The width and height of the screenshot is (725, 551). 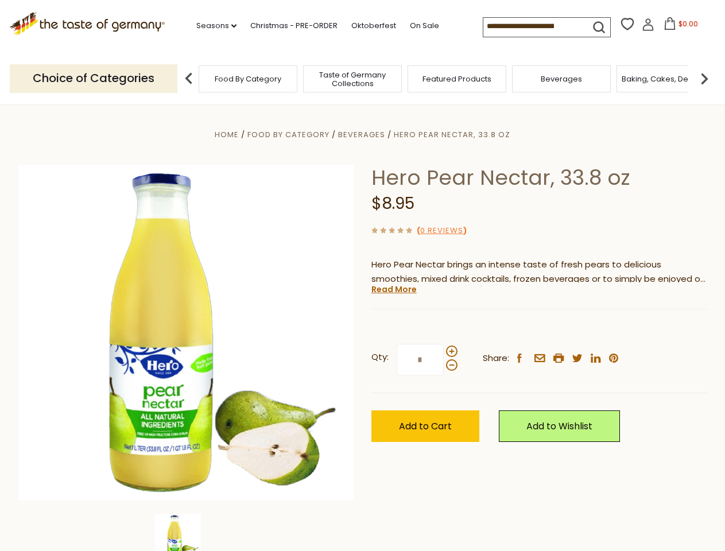 What do you see at coordinates (353, 79) in the screenshot?
I see `span: Taste of Germany Collections` at bounding box center [353, 79].